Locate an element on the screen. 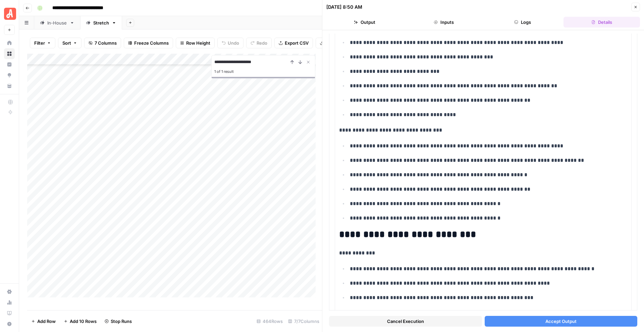 Image resolution: width=644 pixels, height=332 pixels. a: Browse is located at coordinates (9, 54).